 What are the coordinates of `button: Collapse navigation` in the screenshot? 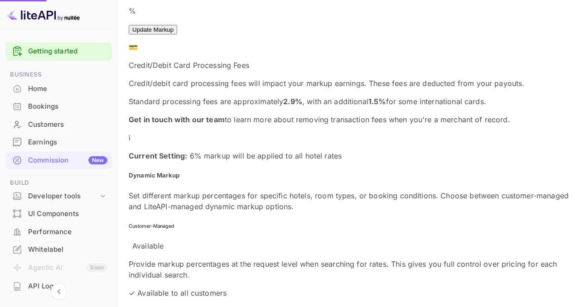 It's located at (59, 292).